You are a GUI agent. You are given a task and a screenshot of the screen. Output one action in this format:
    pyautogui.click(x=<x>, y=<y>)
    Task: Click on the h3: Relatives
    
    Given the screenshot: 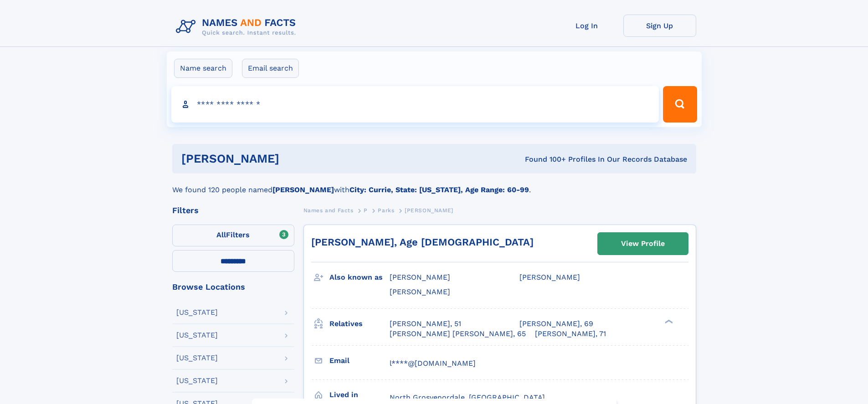 What is the action you would take?
    pyautogui.click(x=360, y=323)
    